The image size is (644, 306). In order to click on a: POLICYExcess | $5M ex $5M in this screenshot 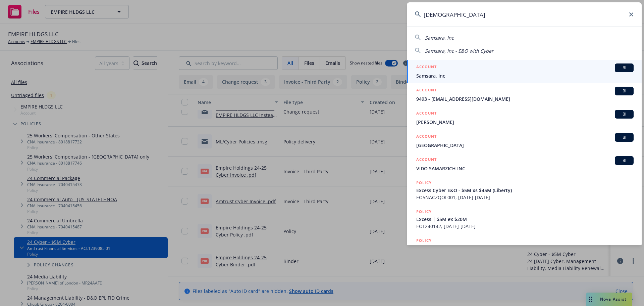, I will do `click(525, 248)`.